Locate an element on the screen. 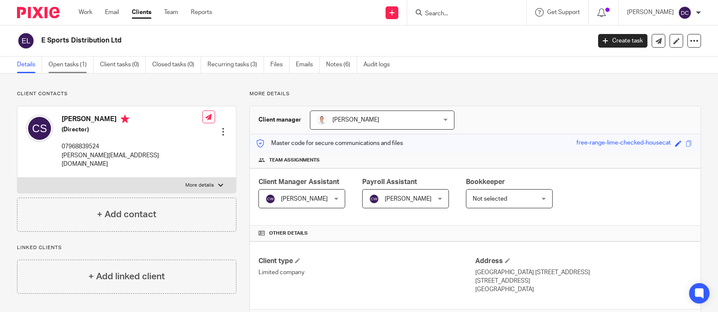  img: Pixie is located at coordinates (38, 12).